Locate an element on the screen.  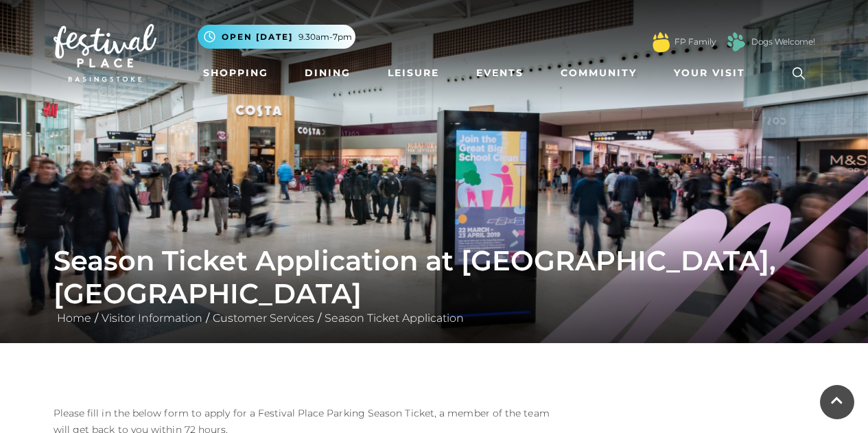
span: Your Visit is located at coordinates (709, 72).